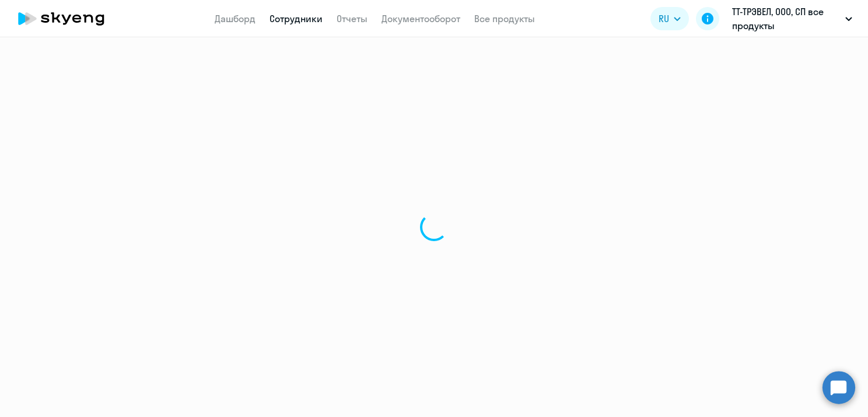 The width and height of the screenshot is (868, 417). I want to click on a: Документооборот, so click(421, 18).